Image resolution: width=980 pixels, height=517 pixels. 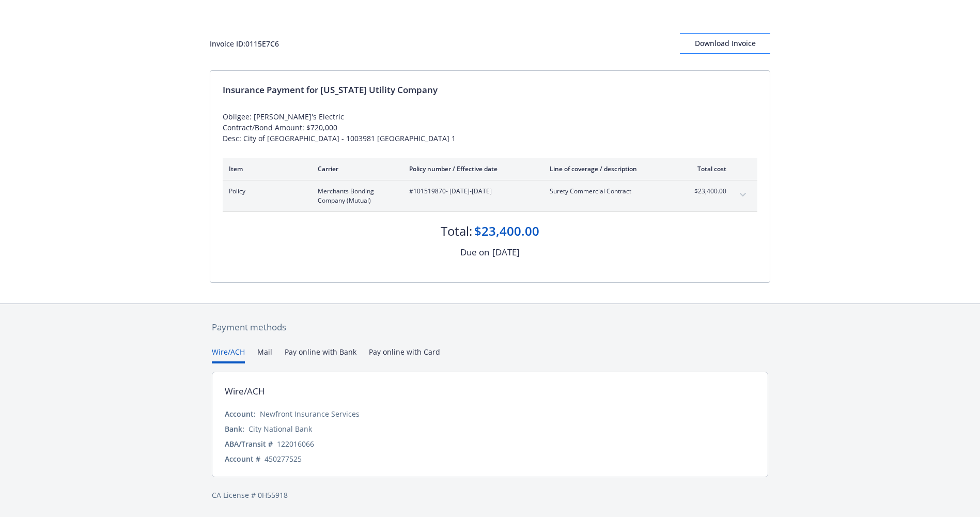 What do you see at coordinates (475, 253) in the screenshot?
I see `div: Due on` at bounding box center [475, 253].